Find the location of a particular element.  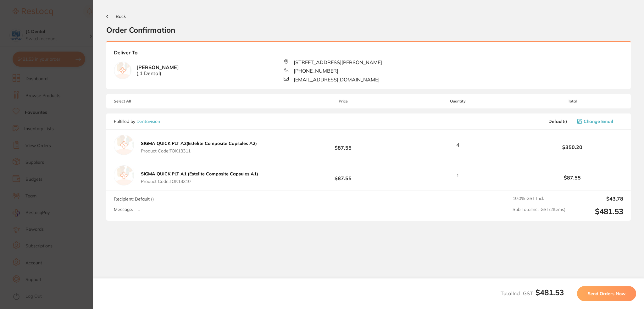

b: SIGMA QUICK PLT A1 (Estelite Composite Capsules A1) is located at coordinates (200, 174).